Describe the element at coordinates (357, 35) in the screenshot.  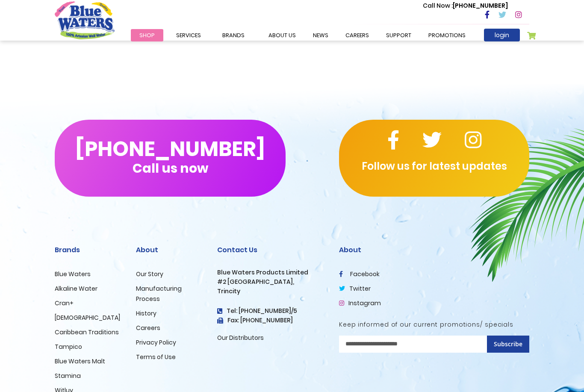
I see `a: careers` at that location.